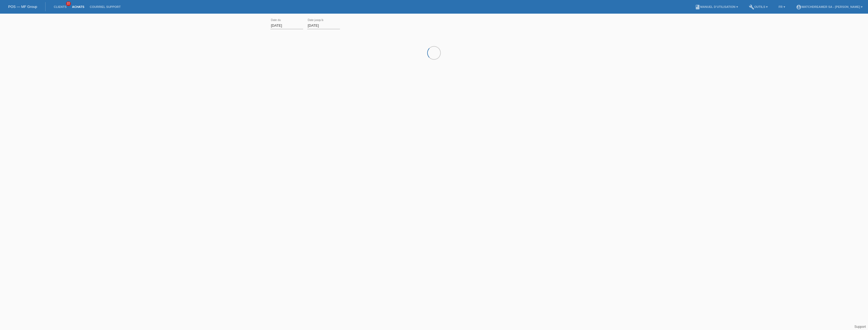 Image resolution: width=868 pixels, height=330 pixels. I want to click on span: 22, so click(68, 3).